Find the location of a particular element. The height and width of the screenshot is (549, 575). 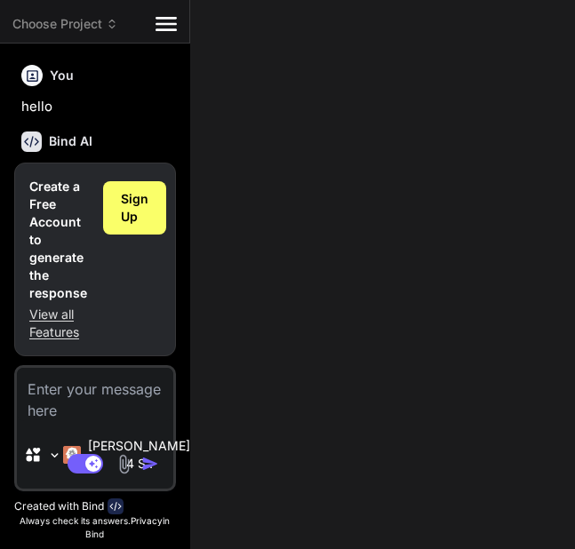

span: Choose Project is located at coordinates (65, 24).